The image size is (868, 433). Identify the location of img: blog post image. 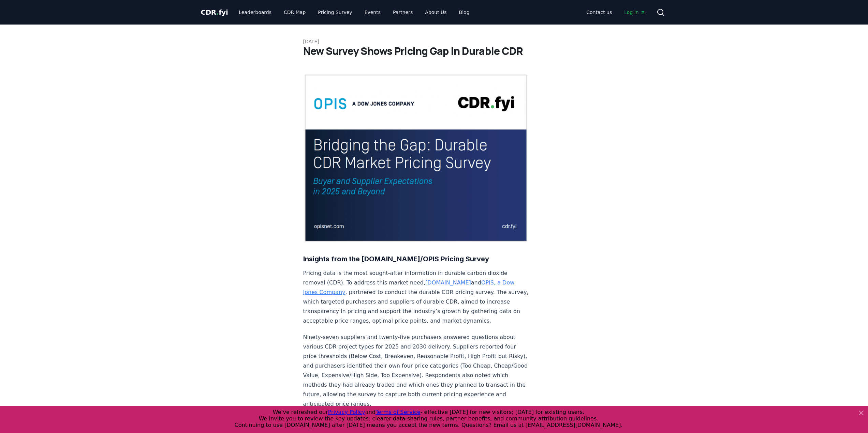
(416, 158).